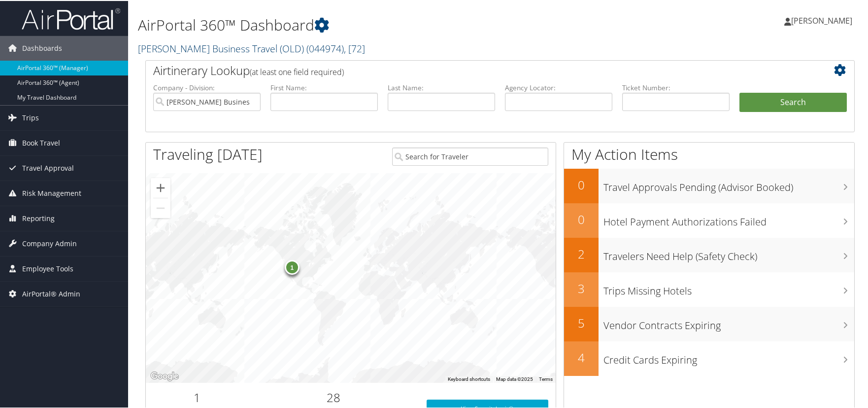 Image resolution: width=868 pixels, height=408 pixels. What do you see at coordinates (441, 87) in the screenshot?
I see `label: Last Name:` at bounding box center [441, 87].